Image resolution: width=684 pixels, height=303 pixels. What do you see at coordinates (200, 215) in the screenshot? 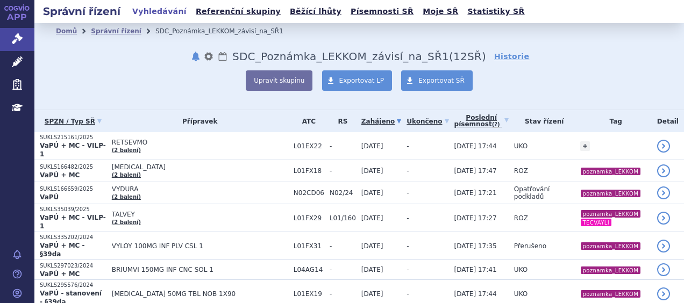
I see `span: TALVEY` at bounding box center [200, 215].